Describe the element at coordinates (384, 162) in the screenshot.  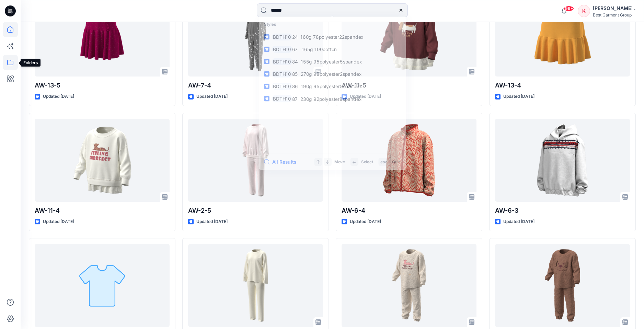
I see `p: esc` at that location.